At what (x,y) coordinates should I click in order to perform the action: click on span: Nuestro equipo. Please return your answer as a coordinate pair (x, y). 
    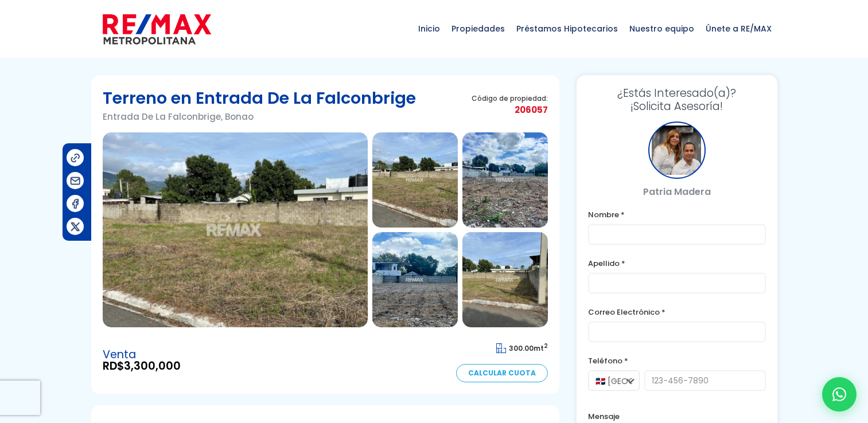
    Looking at the image, I should click on (661, 28).